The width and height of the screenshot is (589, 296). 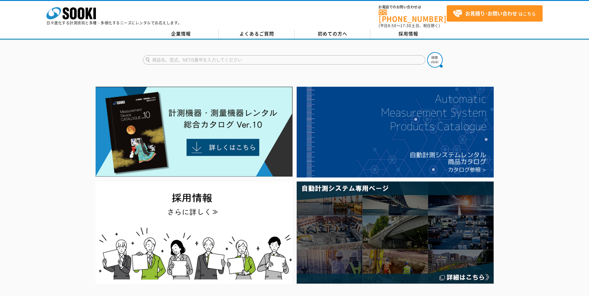 What do you see at coordinates (409, 26) in the screenshot?
I see `span: (平日 ～ 土日、祝日除く)` at bounding box center [409, 26].